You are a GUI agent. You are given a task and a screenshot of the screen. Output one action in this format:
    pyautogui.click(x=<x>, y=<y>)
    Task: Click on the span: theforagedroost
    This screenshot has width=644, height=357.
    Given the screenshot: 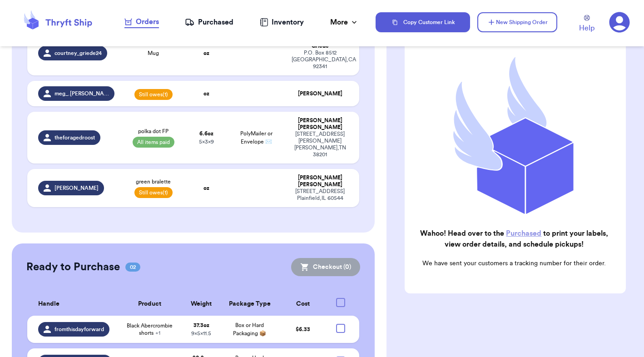 What is the action you would take?
    pyautogui.click(x=75, y=137)
    